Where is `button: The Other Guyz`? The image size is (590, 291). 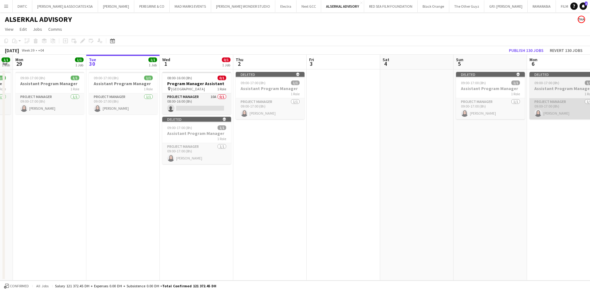
button: The Other Guyz is located at coordinates (467, 6).